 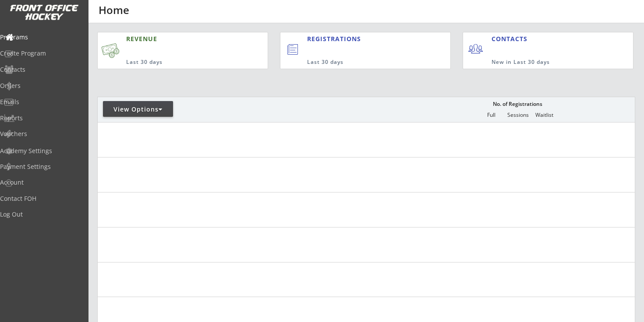 What do you see at coordinates (491, 115) in the screenshot?
I see `div: Full` at bounding box center [491, 115].